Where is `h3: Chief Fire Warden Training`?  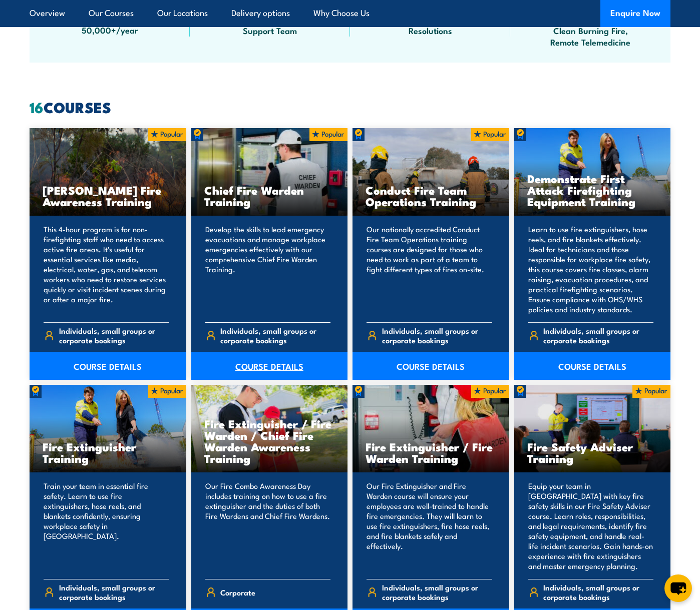
h3: Chief Fire Warden Training is located at coordinates (269, 195).